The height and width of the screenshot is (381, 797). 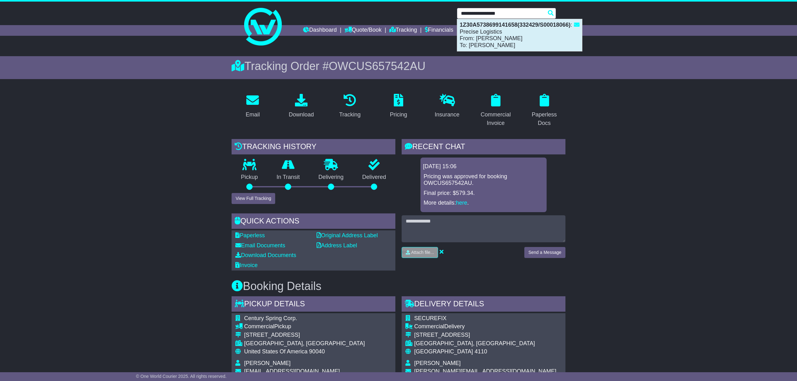 What do you see at coordinates (398, 114) in the screenshot?
I see `div: Pricing` at bounding box center [398, 114].